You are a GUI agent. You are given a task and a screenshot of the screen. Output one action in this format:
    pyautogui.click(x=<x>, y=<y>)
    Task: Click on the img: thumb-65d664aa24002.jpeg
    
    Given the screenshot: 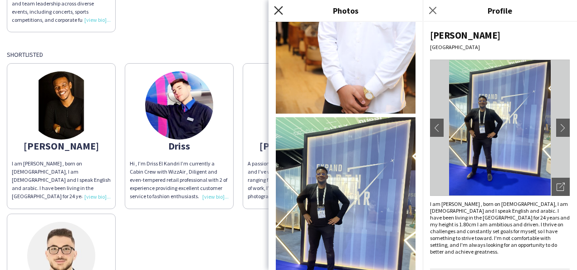 What is the action you would take?
    pyautogui.click(x=179, y=105)
    